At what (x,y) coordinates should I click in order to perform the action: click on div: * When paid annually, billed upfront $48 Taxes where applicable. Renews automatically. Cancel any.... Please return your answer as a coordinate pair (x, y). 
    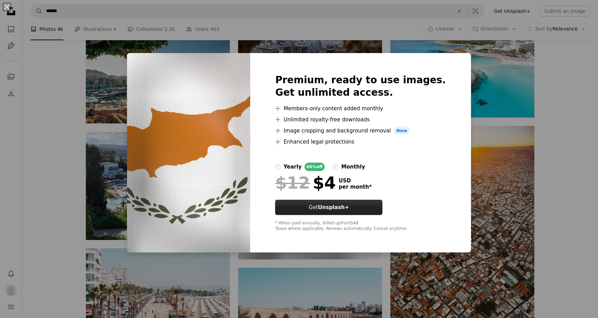
    Looking at the image, I should click on (360, 226).